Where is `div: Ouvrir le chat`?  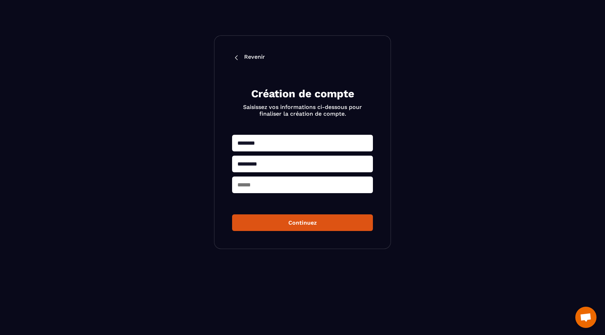 div: Ouvrir le chat is located at coordinates (586, 317).